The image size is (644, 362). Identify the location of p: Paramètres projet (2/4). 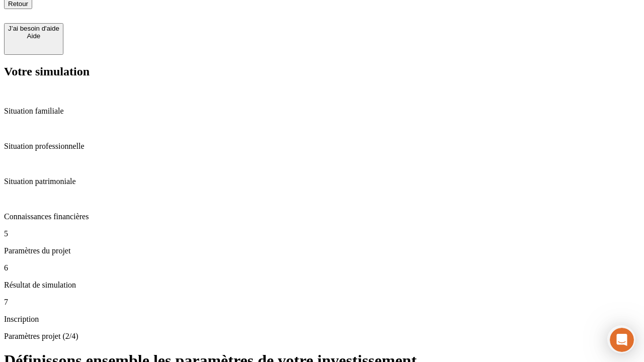
(322, 336).